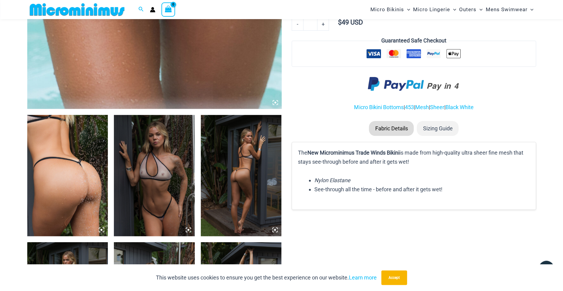  What do you see at coordinates (363, 277) in the screenshot?
I see `a: Learn more` at bounding box center [363, 277].